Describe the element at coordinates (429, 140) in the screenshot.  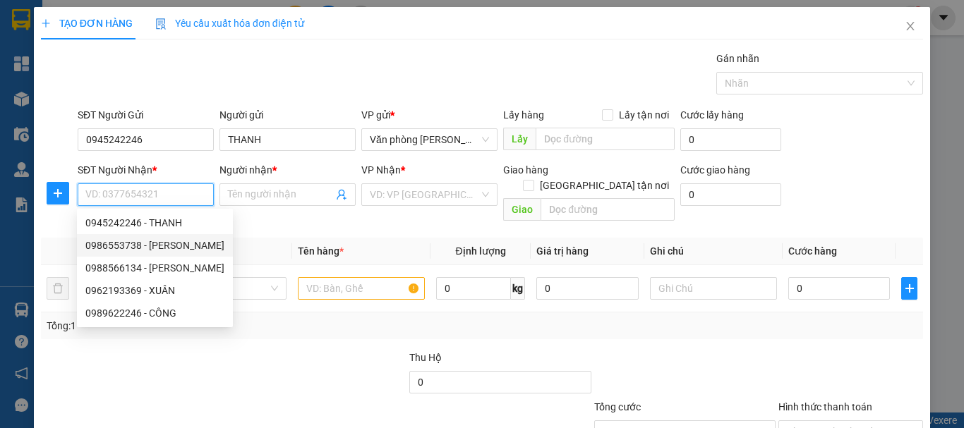
I see `span: Văn phòng Tắc Vân` at that location.